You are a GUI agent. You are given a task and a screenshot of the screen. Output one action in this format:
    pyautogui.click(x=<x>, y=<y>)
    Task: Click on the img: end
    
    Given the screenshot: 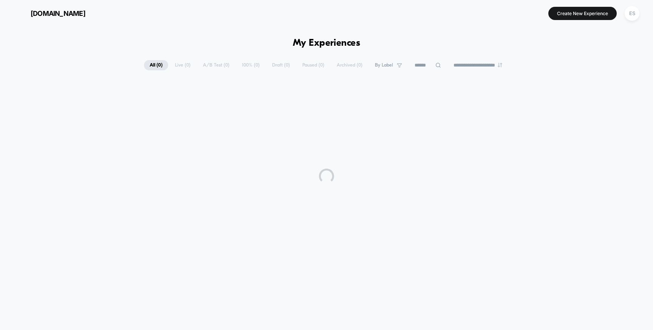 What is the action you would take?
    pyautogui.click(x=500, y=65)
    